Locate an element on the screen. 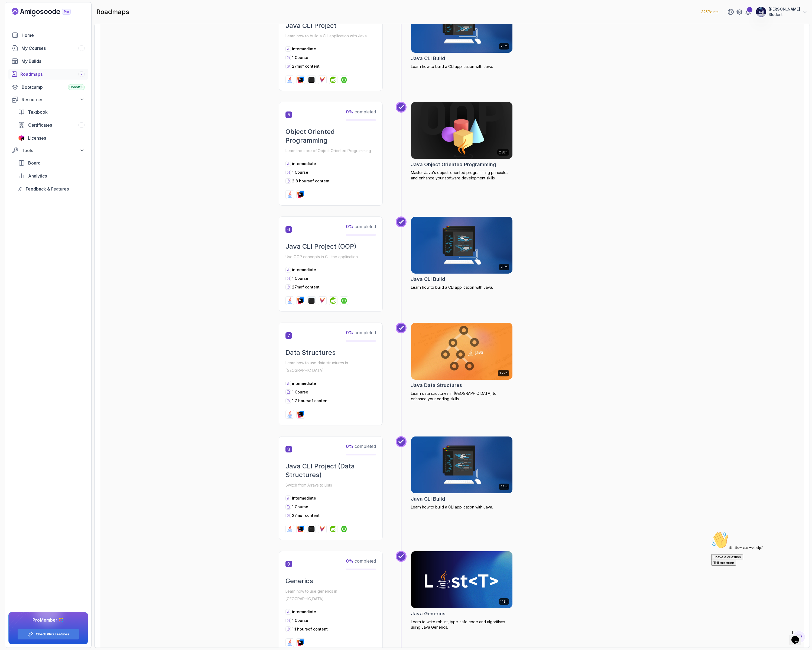 Image resolution: width=812 pixels, height=650 pixels. h2: Java CLI Project is located at coordinates (331, 25).